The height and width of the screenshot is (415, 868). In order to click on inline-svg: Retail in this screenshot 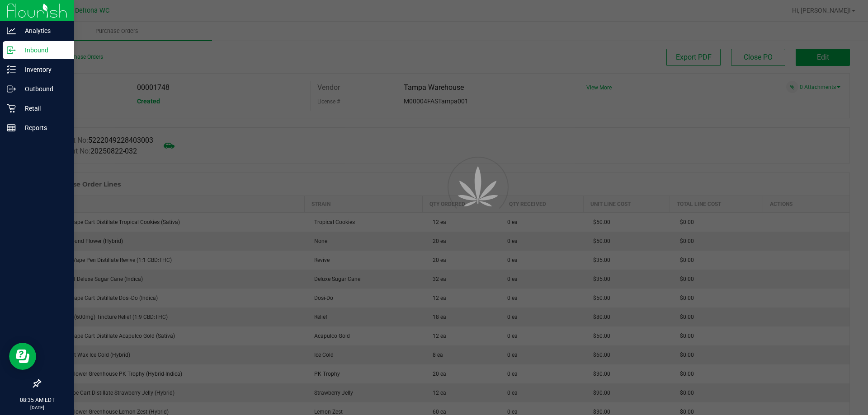, I will do `click(11, 108)`.